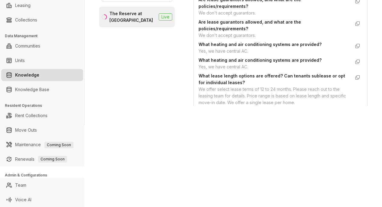 This screenshot has width=382, height=207. Describe the element at coordinates (42, 144) in the screenshot. I see `li: Maintenance` at that location.